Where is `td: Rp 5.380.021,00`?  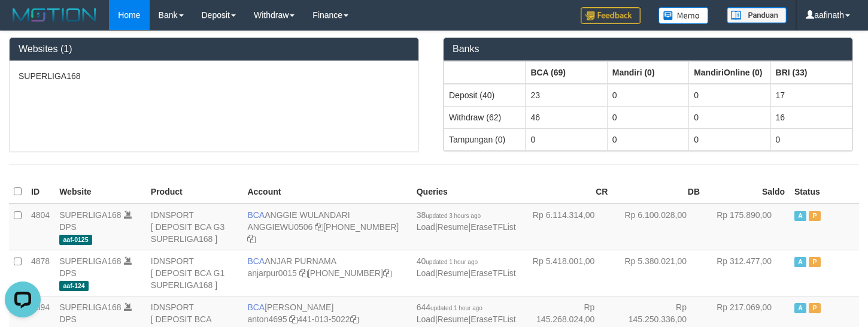 td: Rp 5.380.021,00 is located at coordinates (658, 273).